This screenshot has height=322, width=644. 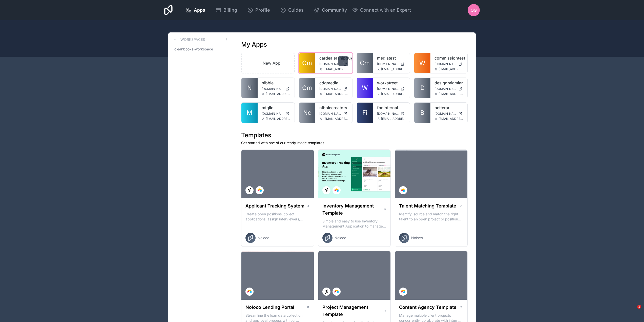 What do you see at coordinates (355, 224) in the screenshot?
I see `p: Simple and easy to use Inventory Management Application to manage your stock, orders and Manufact...` at bounding box center [355, 224].